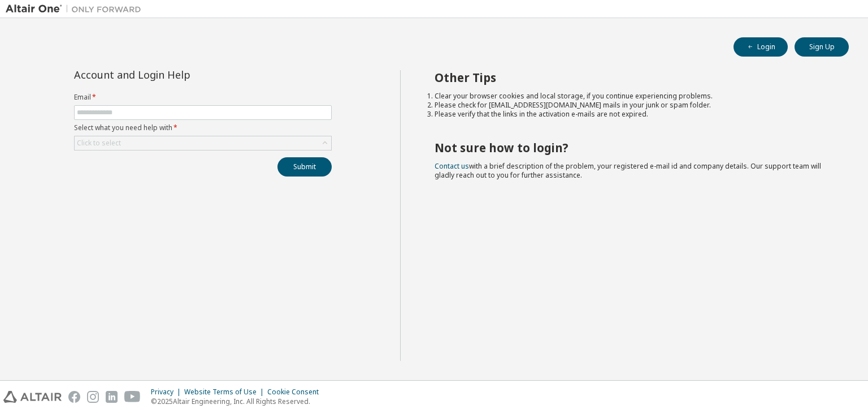 The image size is (868, 413). I want to click on img: youtube.svg, so click(132, 396).